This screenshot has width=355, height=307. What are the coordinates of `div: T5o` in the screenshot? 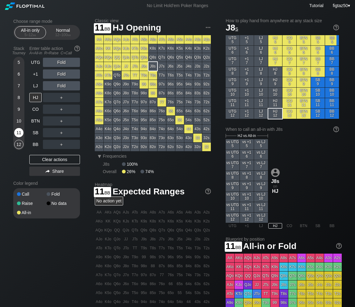 It's located at (135, 120).